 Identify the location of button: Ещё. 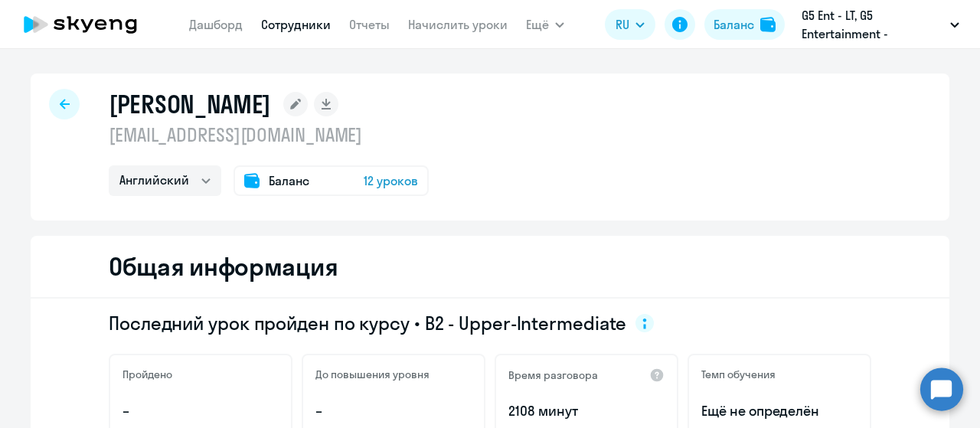
(545, 25).